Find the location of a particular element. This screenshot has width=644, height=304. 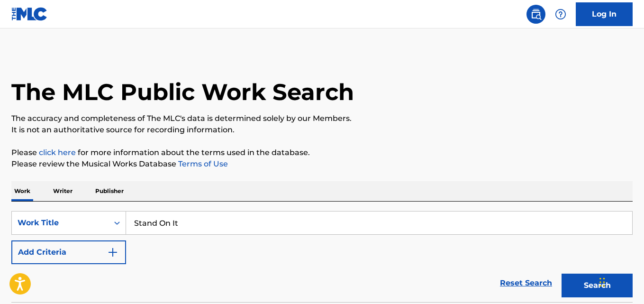

img: MLC Logo is located at coordinates (30, 13).